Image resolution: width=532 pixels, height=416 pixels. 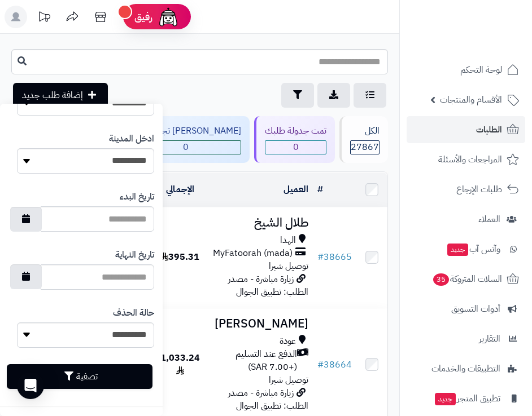 I want to click on a: #38665, so click(x=334, y=257).